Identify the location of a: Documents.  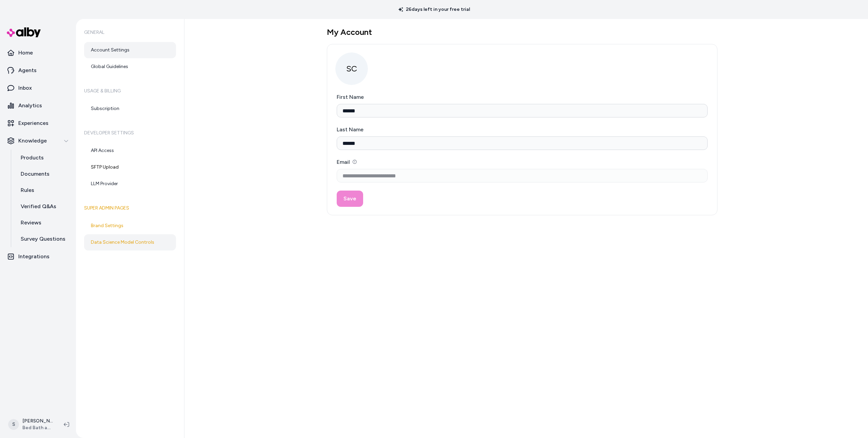
(43, 174).